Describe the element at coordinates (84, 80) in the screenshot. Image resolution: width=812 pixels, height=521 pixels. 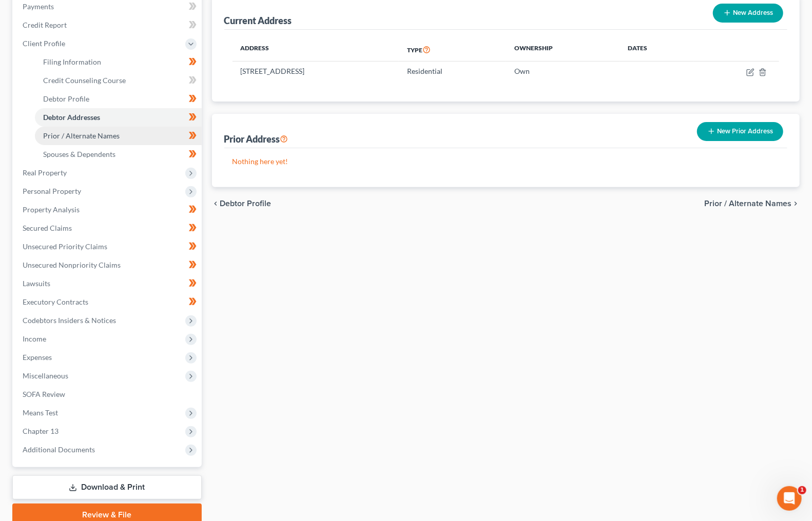
I see `span: Credit Counseling Course` at that location.